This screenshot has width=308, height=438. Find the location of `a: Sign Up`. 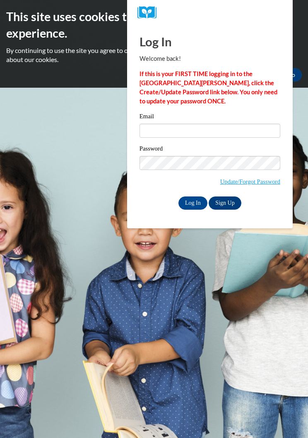

a: Sign Up is located at coordinates (225, 203).